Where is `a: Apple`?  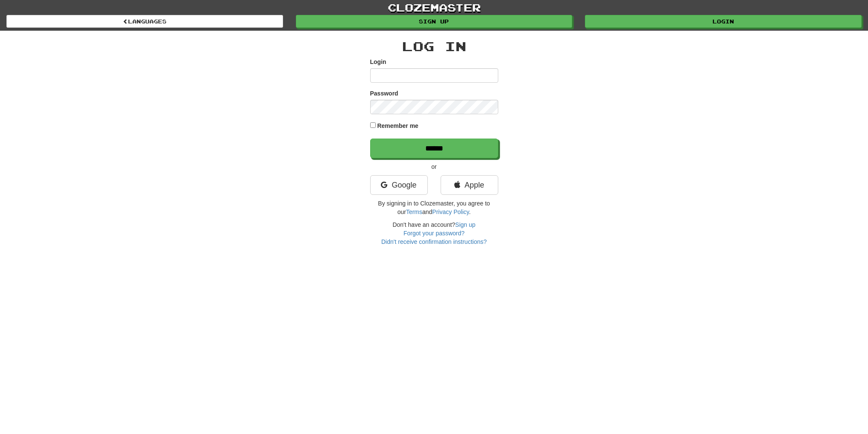 a: Apple is located at coordinates (470, 185).